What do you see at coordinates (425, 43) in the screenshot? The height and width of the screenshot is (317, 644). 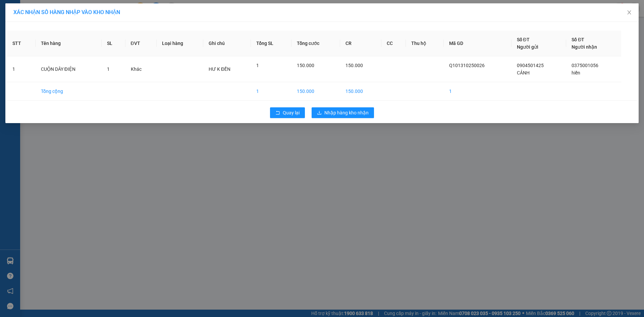 I see `th: Thu hộ` at bounding box center [425, 43].